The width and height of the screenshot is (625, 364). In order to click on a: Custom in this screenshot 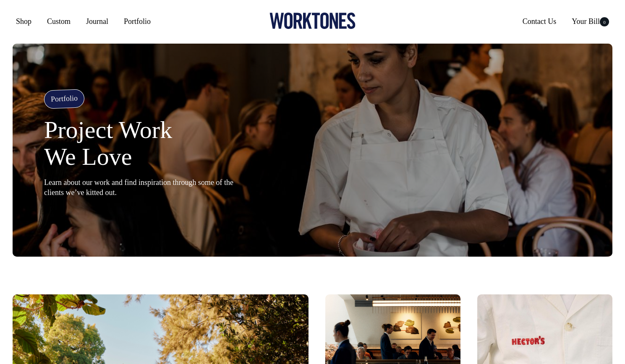, I will do `click(59, 22)`.